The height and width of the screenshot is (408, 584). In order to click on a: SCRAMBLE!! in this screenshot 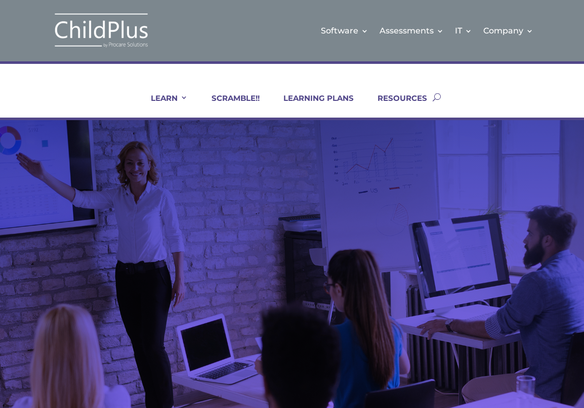, I will do `click(229, 105)`.